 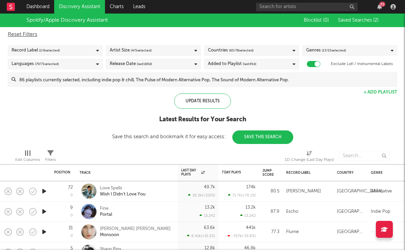 I want to click on div: Love Spells, so click(x=123, y=188).